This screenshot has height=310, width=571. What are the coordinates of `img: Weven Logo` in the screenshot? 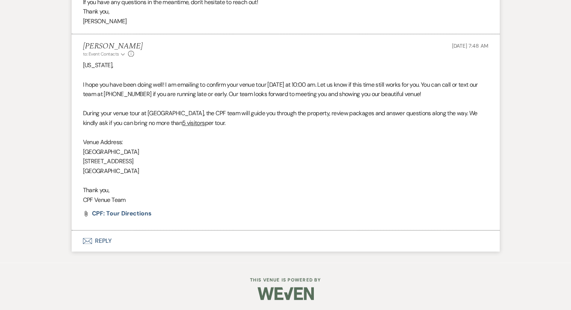 It's located at (286, 294).